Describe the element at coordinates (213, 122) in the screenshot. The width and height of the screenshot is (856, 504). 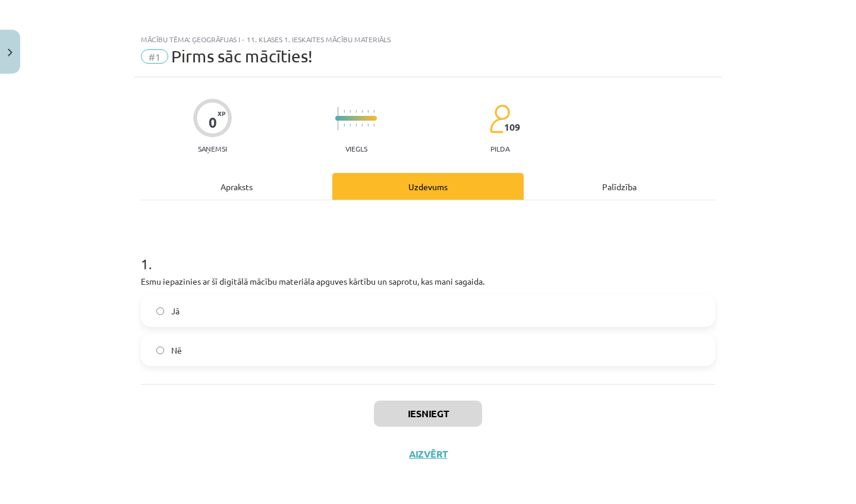
I see `div: 0` at that location.